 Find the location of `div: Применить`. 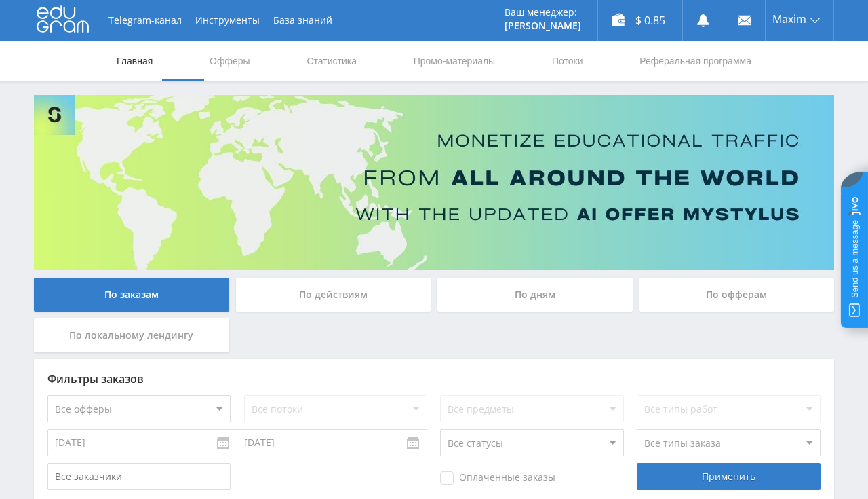

div: Применить is located at coordinates (728, 477).